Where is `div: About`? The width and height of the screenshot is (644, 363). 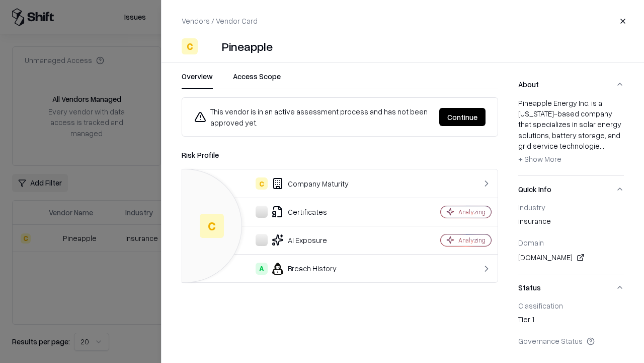 div: About is located at coordinates (572, 137).